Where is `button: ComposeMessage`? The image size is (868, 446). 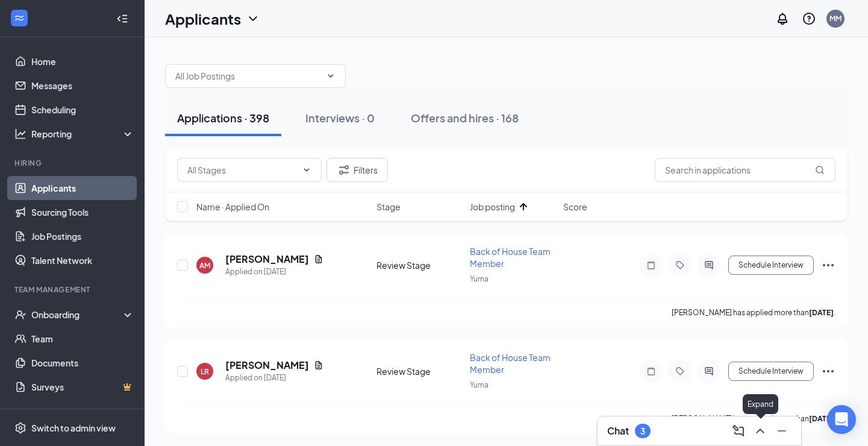 button: ComposeMessage is located at coordinates (738, 431).